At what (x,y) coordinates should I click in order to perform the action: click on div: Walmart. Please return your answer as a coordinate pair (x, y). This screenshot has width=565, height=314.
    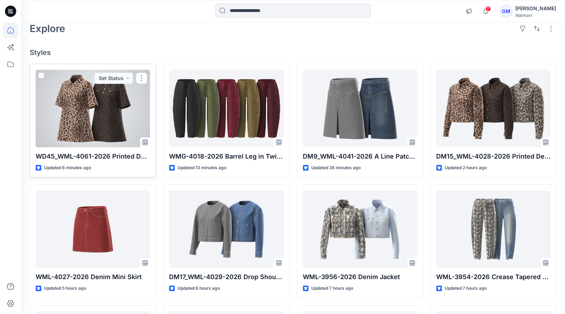
    Looking at the image, I should click on (536, 15).